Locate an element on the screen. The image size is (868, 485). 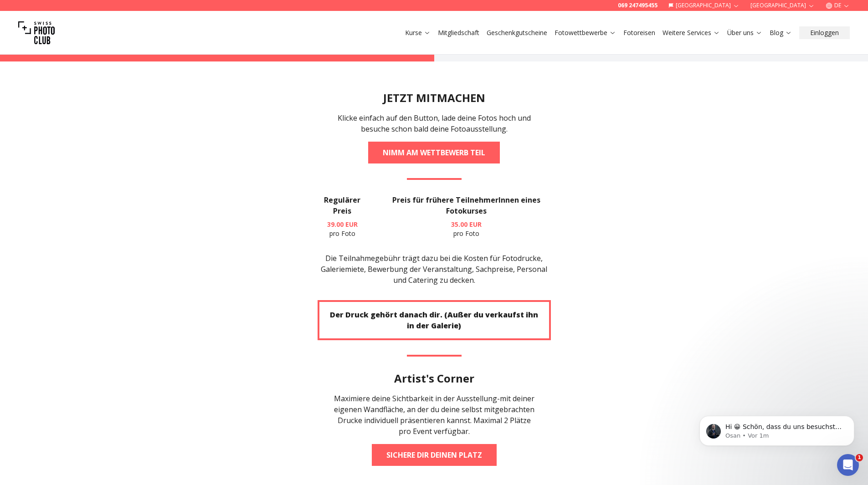
button: Blog is located at coordinates (780, 33).